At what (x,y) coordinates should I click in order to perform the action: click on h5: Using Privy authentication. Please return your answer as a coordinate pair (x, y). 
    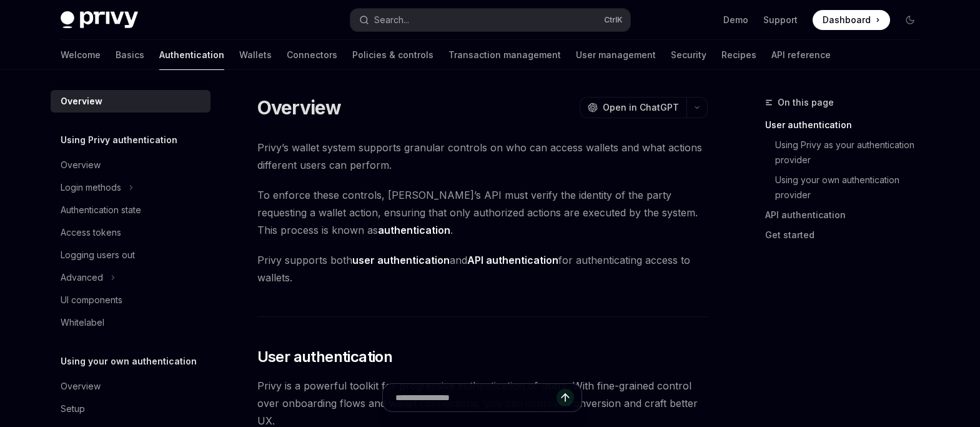
    Looking at the image, I should click on (118, 140).